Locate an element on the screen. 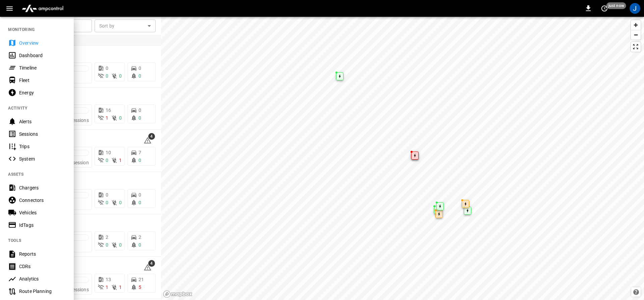 The height and width of the screenshot is (300, 644). span: just now is located at coordinates (616, 6).